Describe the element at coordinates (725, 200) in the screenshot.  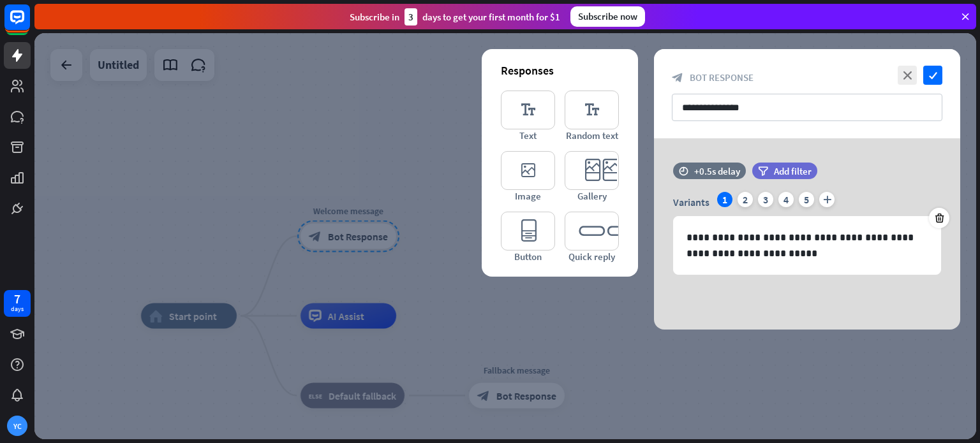
I see `div: 1` at that location.